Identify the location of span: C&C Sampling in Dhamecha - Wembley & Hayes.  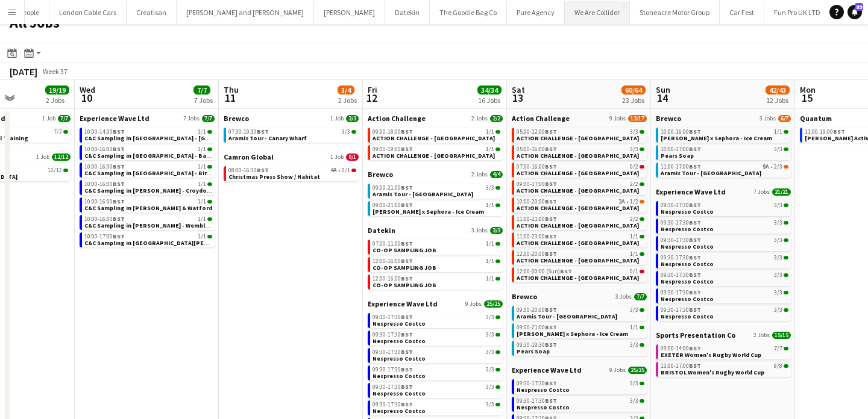
(175, 226).